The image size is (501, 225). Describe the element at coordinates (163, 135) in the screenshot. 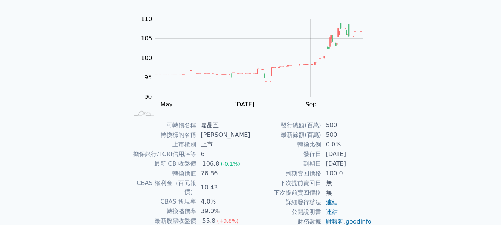

I see `td: 轉換標的名稱` at that location.